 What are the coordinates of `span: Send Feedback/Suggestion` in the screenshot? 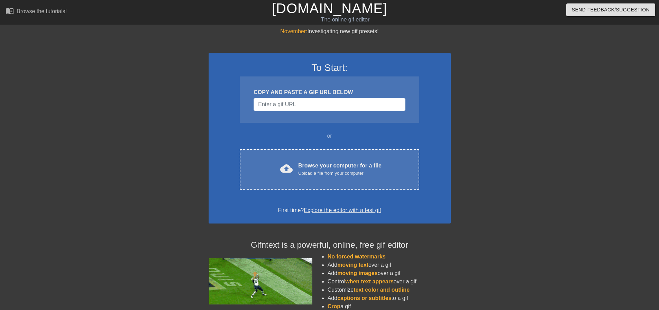 It's located at (611, 10).